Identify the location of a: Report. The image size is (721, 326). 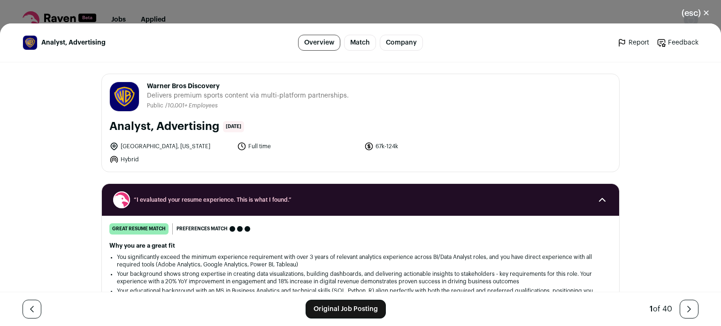
(633, 43).